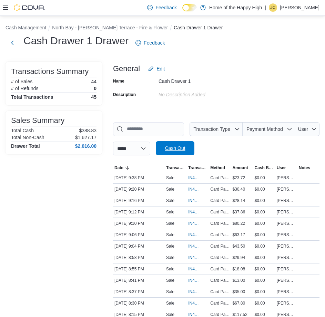  Describe the element at coordinates (190, 8) in the screenshot. I see `input: Dark Mode` at that location.